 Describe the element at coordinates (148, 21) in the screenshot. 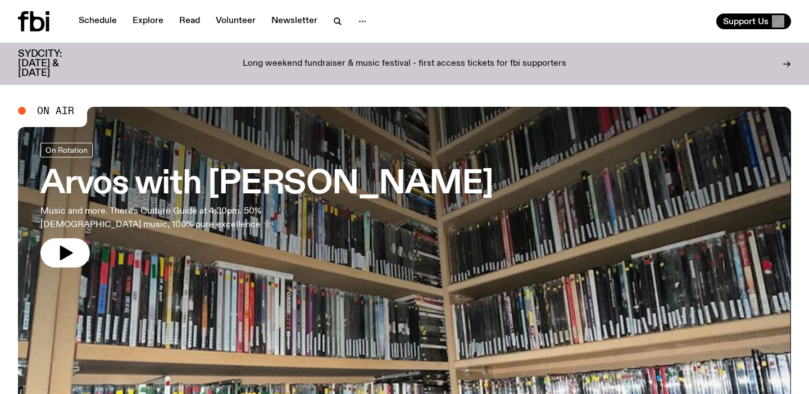

I see `a: Explore` at that location.